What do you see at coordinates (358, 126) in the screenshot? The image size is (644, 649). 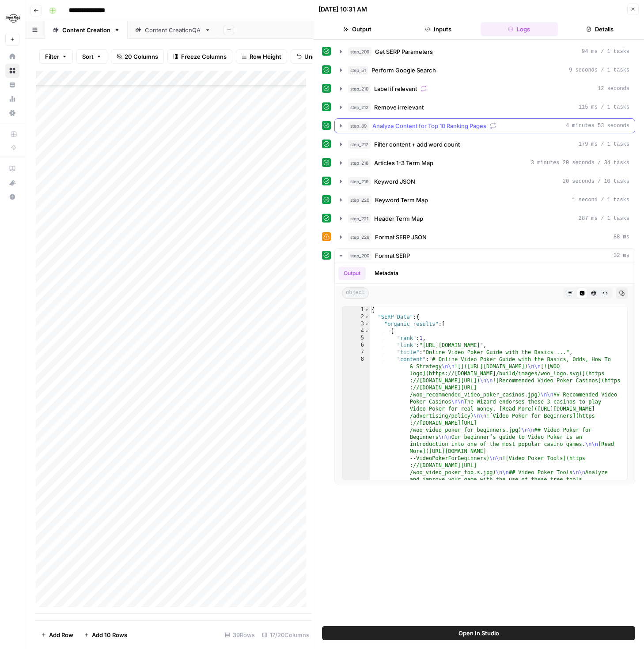 I see `span: step_89` at bounding box center [358, 126].